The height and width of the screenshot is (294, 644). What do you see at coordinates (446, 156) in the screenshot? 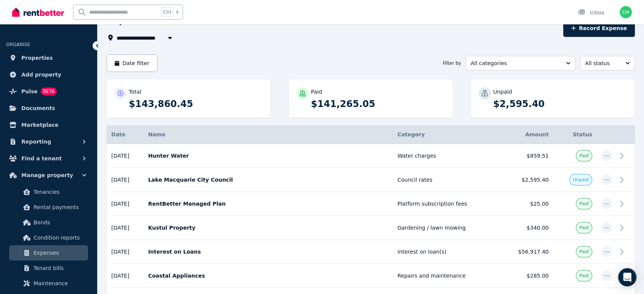
I see `td: Water charges` at bounding box center [446, 156].